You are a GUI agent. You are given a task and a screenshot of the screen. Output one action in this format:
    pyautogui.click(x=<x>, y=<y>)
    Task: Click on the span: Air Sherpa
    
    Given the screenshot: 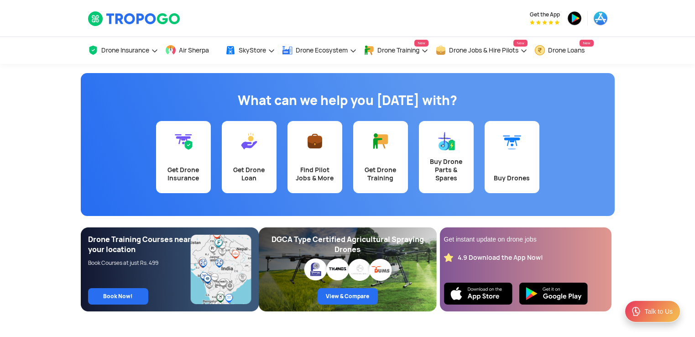 What is the action you would take?
    pyautogui.click(x=194, y=50)
    